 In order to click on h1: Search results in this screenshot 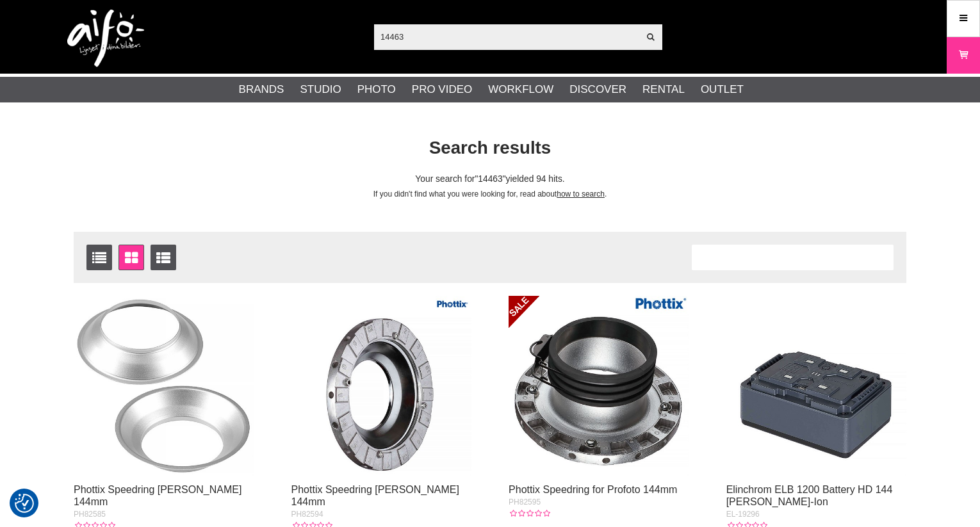, I will do `click(490, 148)`.